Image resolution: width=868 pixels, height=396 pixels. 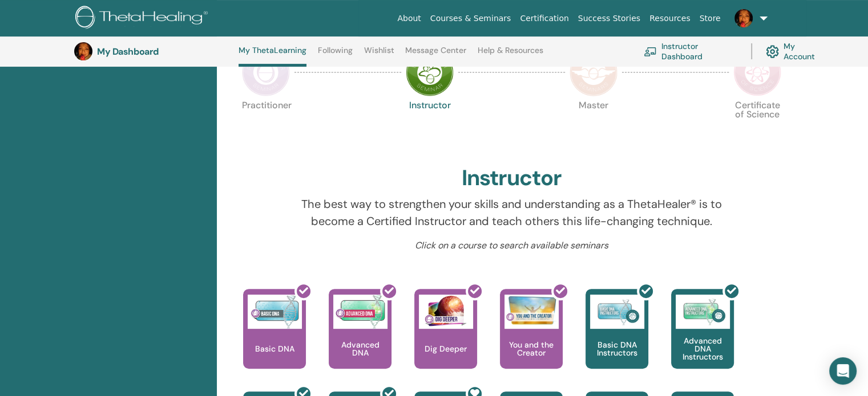 What do you see at coordinates (360, 341) in the screenshot?
I see `a: Advanced DNA Advanced DNA` at bounding box center [360, 341].